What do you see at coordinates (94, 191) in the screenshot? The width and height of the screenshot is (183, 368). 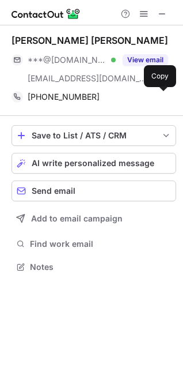 I see `button: Send email` at bounding box center [94, 191].